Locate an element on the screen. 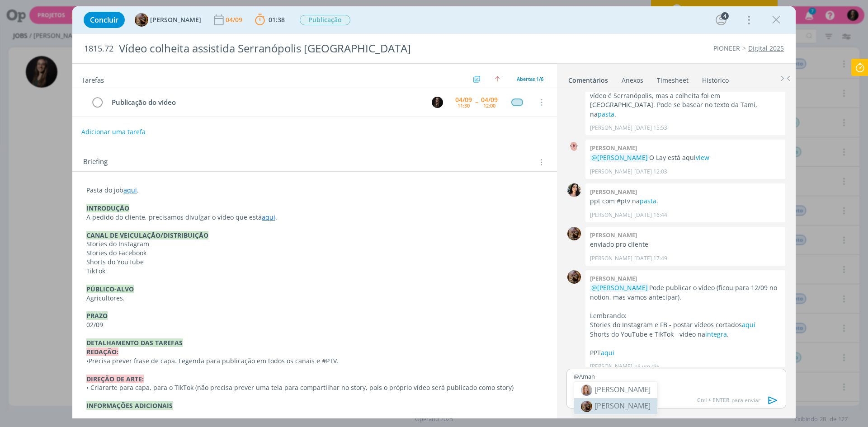  p: Stories do Instagram is located at coordinates (315, 244).